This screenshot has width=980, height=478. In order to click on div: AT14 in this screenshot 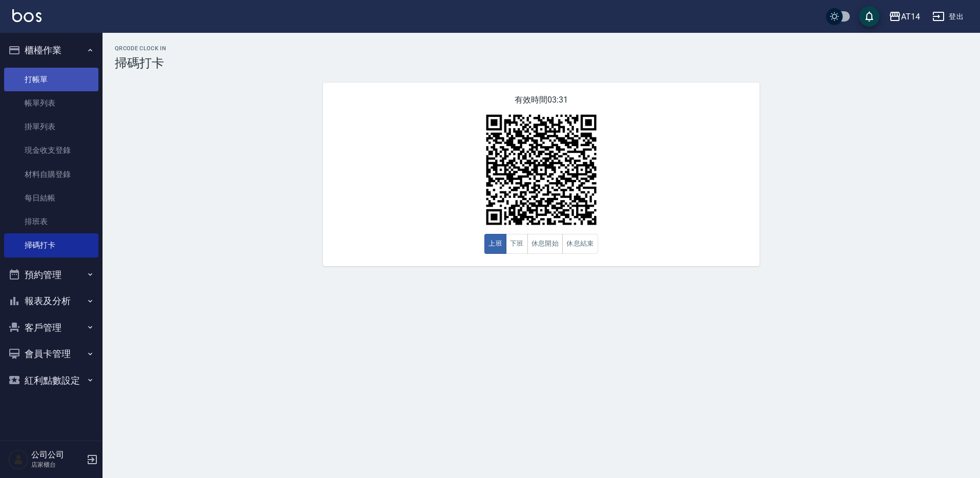, I will do `click(910, 17)`.